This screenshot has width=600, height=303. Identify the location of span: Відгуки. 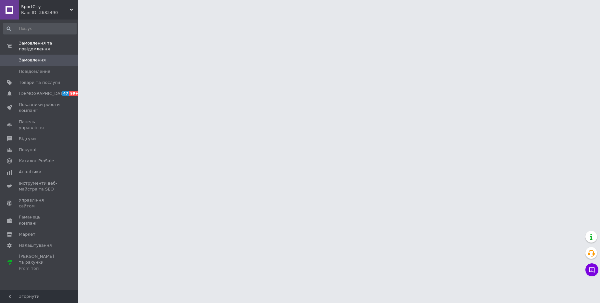
(27, 139).